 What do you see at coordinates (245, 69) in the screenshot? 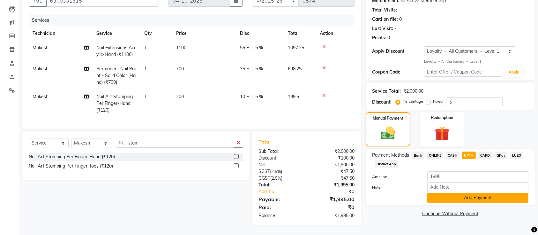
I see `span: 35 F` at bounding box center [245, 69].